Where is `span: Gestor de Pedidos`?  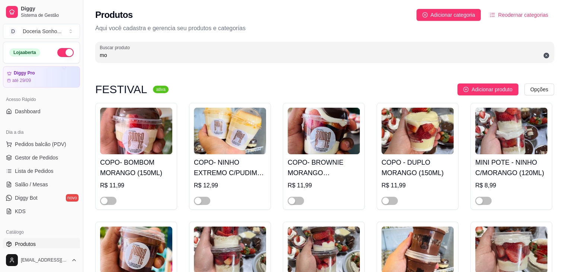 span: Gestor de Pedidos is located at coordinates (36, 157).